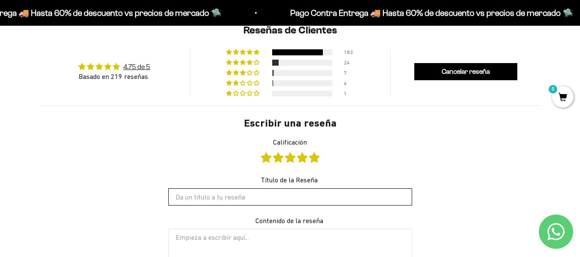  Describe the element at coordinates (314, 158) in the screenshot. I see `a: 5 stars` at that location.